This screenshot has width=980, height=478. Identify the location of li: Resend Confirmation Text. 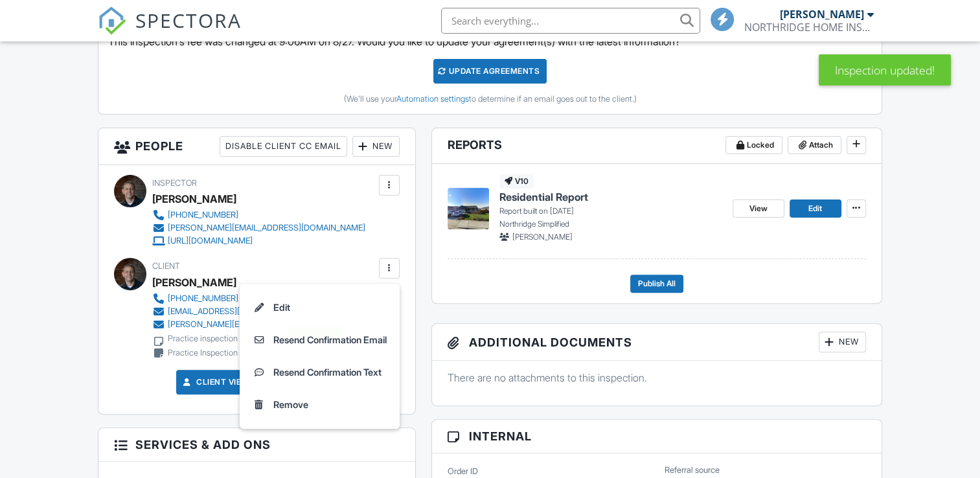
(320, 372).